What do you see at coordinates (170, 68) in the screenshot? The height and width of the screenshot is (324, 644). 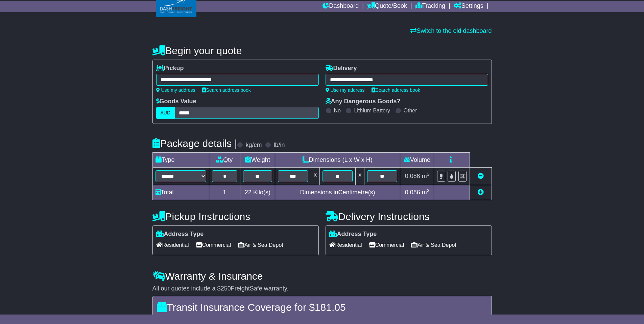 I see `label: Pickup` at bounding box center [170, 68].